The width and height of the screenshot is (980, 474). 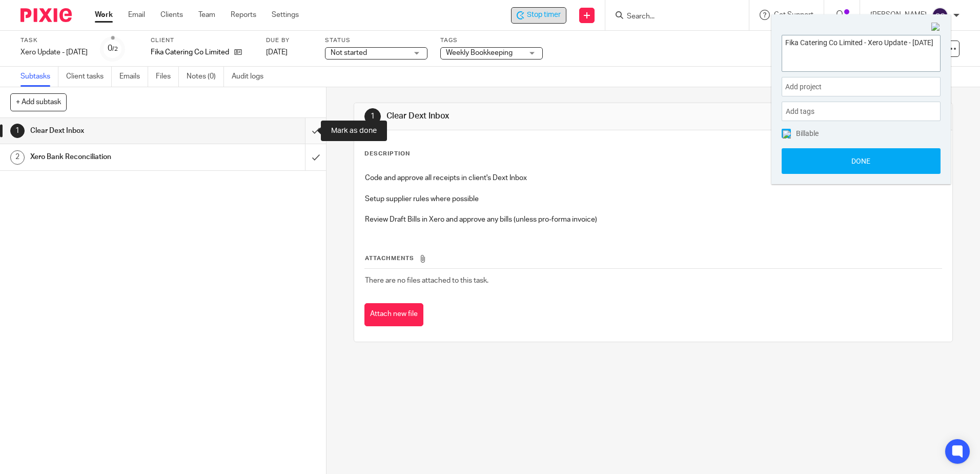 I want to click on span: There are no files attached to this task., so click(x=426, y=280).